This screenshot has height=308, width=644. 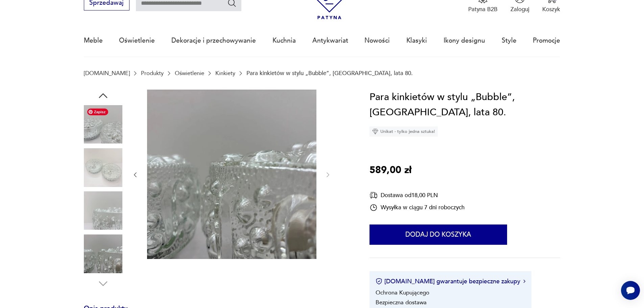 I want to click on a: Nowości, so click(x=377, y=41).